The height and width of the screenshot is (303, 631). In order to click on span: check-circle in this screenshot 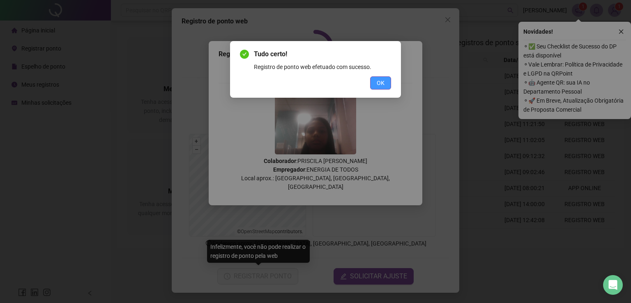, I will do `click(244, 54)`.